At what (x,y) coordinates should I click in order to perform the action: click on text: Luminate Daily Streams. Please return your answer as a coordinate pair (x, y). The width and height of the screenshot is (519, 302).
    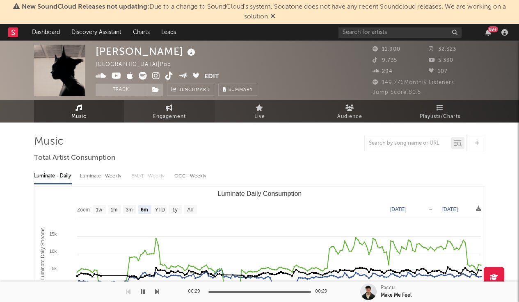
    Looking at the image, I should click on (42, 253).